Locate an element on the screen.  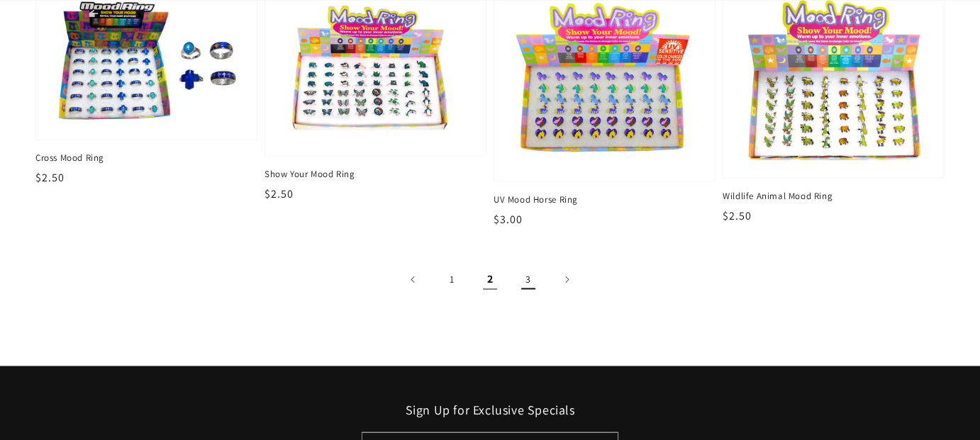
h2: Sign Up for Exclusive Specials is located at coordinates (490, 409).